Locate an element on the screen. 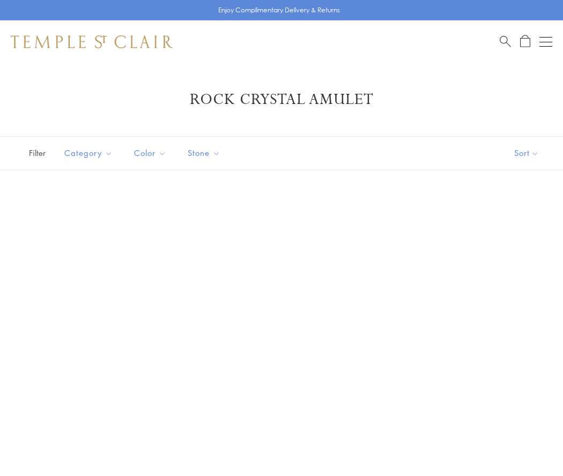  button: Stone is located at coordinates (204, 153).